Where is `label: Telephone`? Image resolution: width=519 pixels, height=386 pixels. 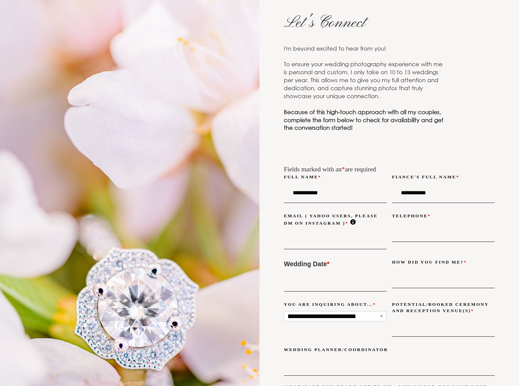
label: Telephone is located at coordinates (411, 216).